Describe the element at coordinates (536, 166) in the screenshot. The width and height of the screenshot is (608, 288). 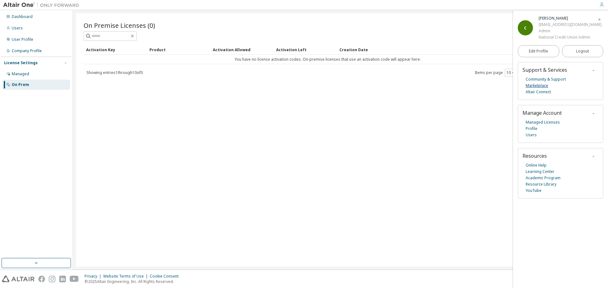
I see `a: Online Help` at that location.